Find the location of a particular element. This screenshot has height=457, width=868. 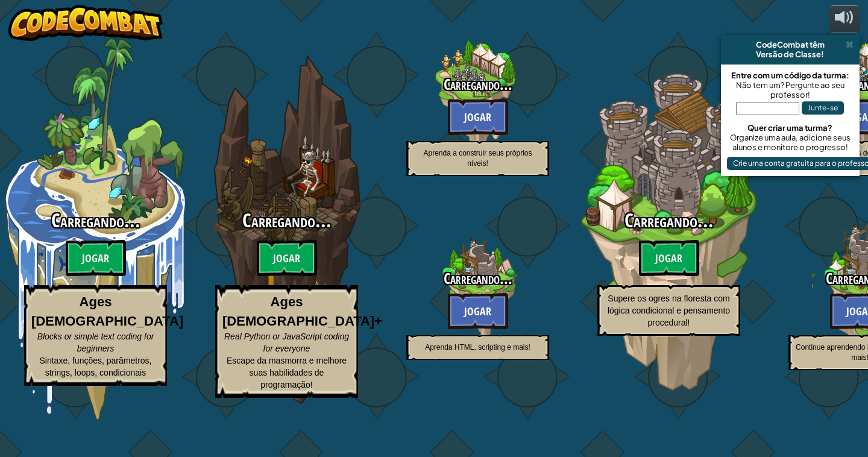

div: CodeCombat têm is located at coordinates (791, 45).